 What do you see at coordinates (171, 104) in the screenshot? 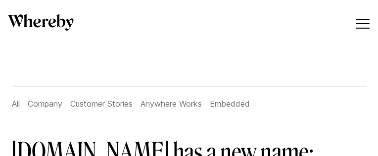
I see `a: Anywhere Works` at bounding box center [171, 104].